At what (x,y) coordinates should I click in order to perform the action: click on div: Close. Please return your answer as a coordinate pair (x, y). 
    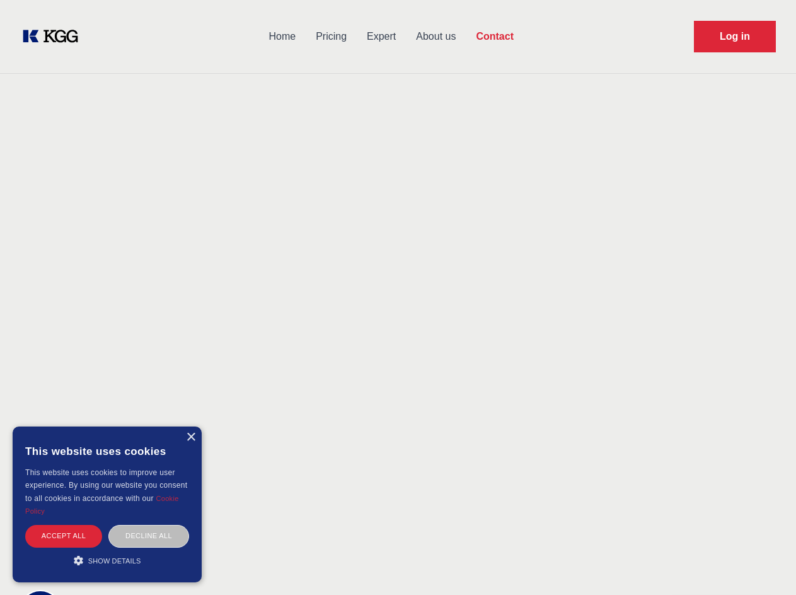
    Looking at the image, I should click on (190, 437).